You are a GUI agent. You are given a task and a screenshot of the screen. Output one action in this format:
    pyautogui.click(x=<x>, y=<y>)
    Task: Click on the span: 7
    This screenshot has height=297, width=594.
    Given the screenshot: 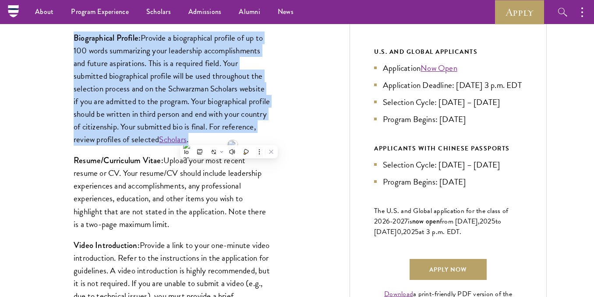 What is the action you would take?
    pyautogui.click(x=406, y=222)
    